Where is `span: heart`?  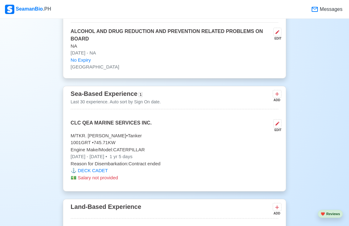 span: heart is located at coordinates (323, 214).